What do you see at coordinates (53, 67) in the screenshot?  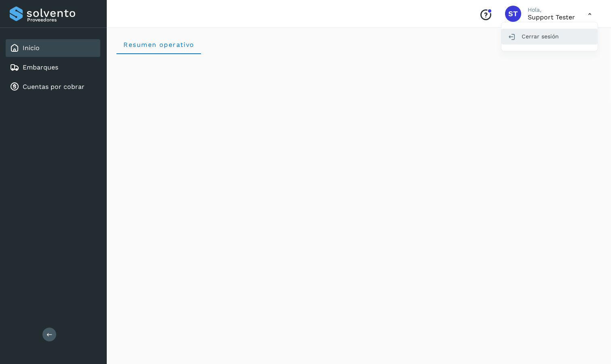 I see `div: Embarques` at bounding box center [53, 67].